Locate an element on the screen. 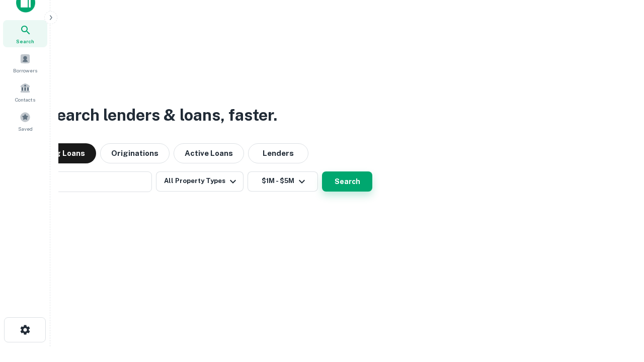 This screenshot has height=362, width=644. button: All Property Types is located at coordinates (200, 182).